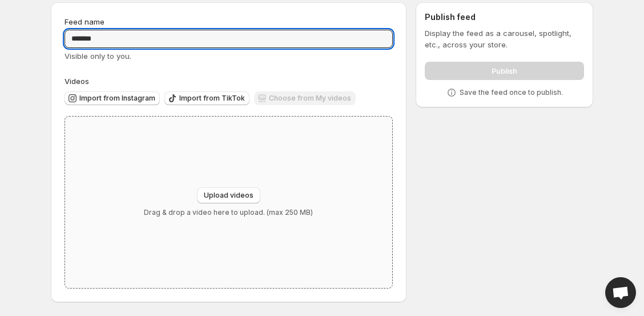  Describe the element at coordinates (77, 81) in the screenshot. I see `span: Videos` at that location.